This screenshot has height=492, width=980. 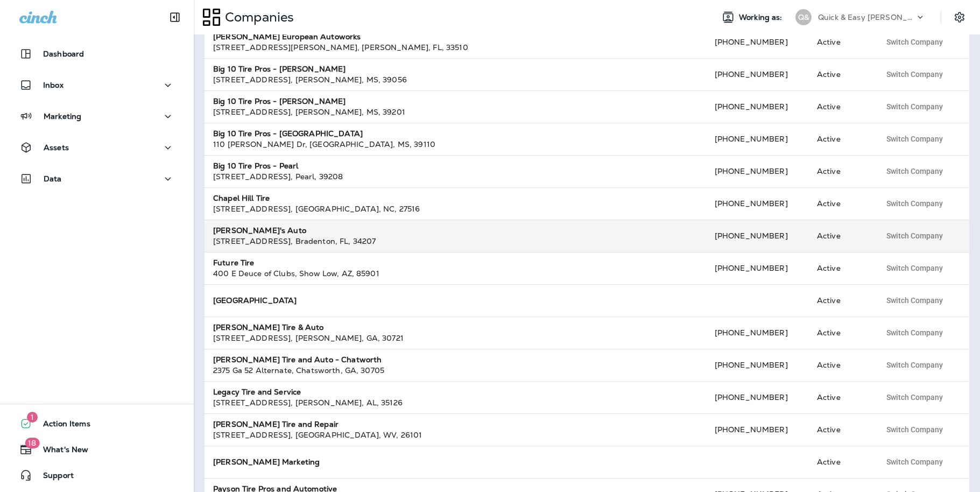 I want to click on strong: Chapel Hill Tire, so click(x=241, y=198).